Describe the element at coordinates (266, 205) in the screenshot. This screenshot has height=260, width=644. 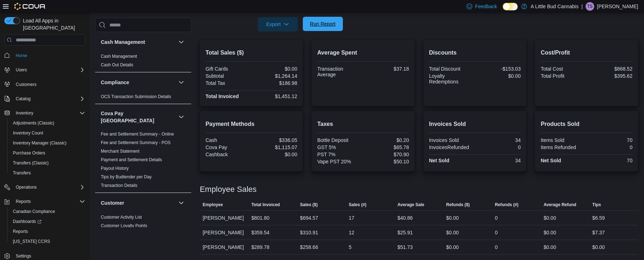
I see `span: Total Invoiced` at that location.